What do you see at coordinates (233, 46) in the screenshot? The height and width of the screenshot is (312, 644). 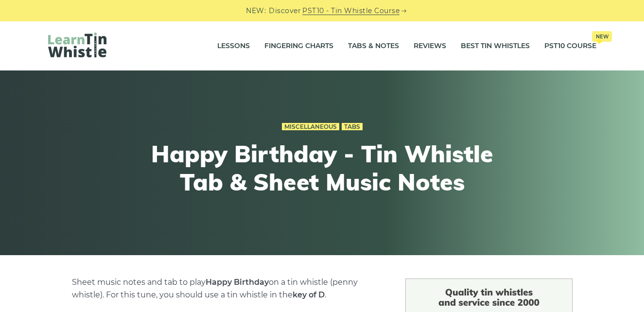 I see `a: Lessons` at bounding box center [233, 46].